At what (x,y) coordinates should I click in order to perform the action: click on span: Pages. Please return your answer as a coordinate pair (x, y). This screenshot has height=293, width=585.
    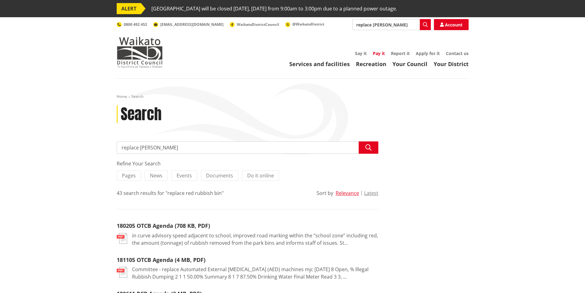
    Looking at the image, I should click on (129, 175).